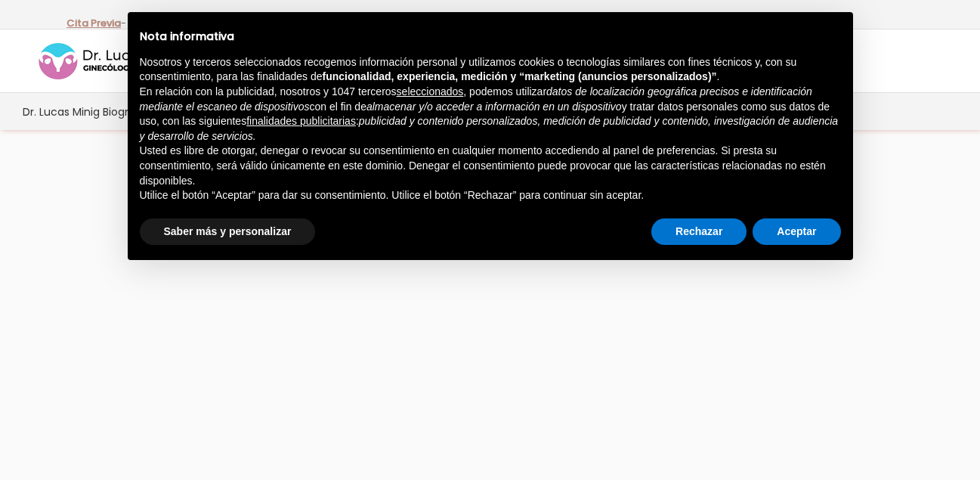 The image size is (980, 480). What do you see at coordinates (490, 36) in the screenshot?
I see `h2: Nota informativa` at bounding box center [490, 36].